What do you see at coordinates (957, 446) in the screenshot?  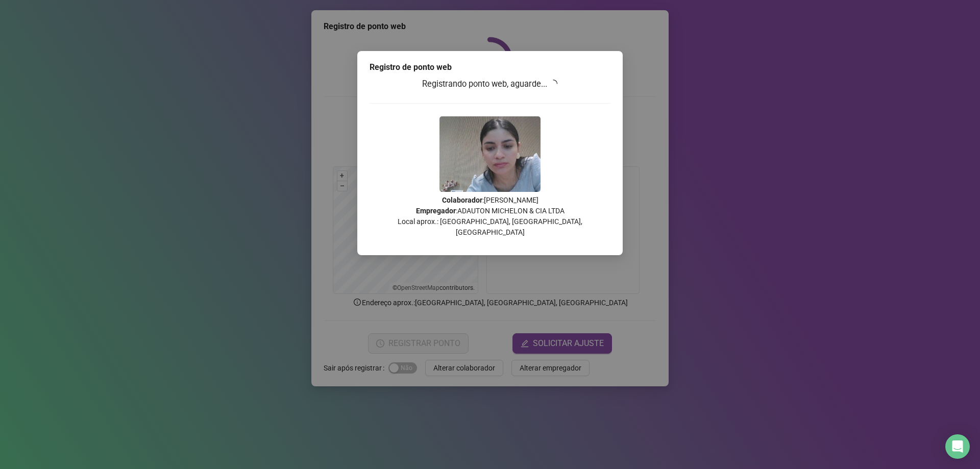 I see `div: Open Intercom Messenger` at bounding box center [957, 446].